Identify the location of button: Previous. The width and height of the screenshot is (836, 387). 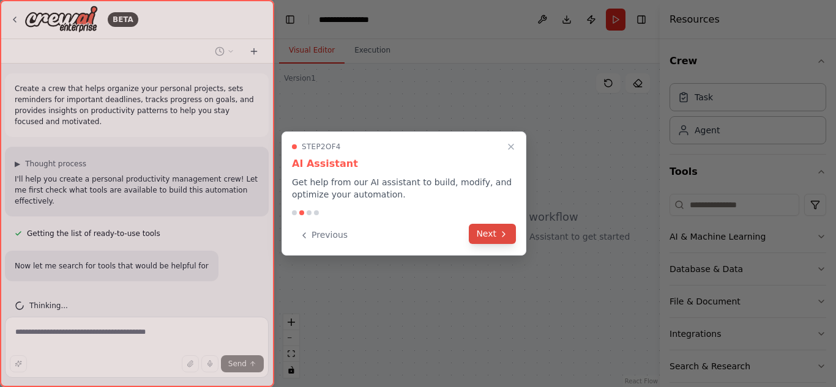
(323, 235).